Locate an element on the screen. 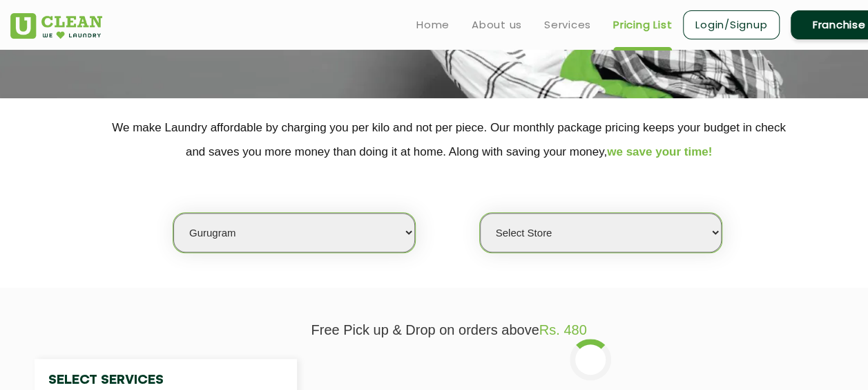 The width and height of the screenshot is (868, 390). a: Services is located at coordinates (567, 25).